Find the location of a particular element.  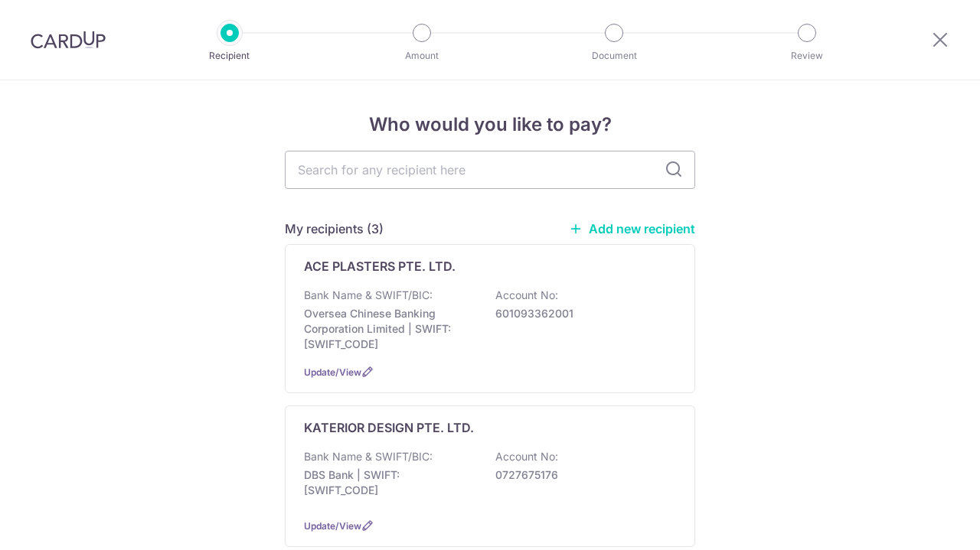

p: 0727675176 is located at coordinates (581, 475).